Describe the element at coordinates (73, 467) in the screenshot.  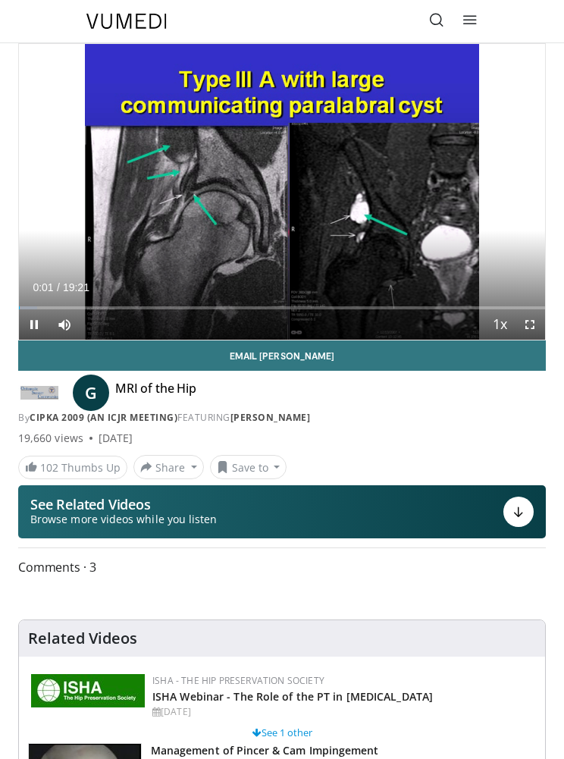
I see `a: 102 Thumbs Up` at that location.